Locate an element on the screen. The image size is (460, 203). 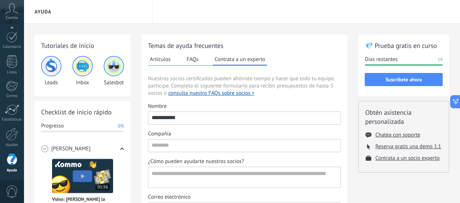
button: Contrata a un experto is located at coordinates (240, 60).